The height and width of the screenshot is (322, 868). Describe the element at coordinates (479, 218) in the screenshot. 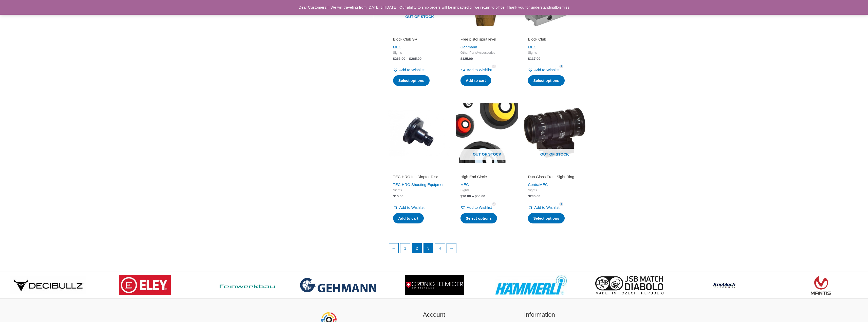

I see `a: Select options for “High End Circle”` at that location.